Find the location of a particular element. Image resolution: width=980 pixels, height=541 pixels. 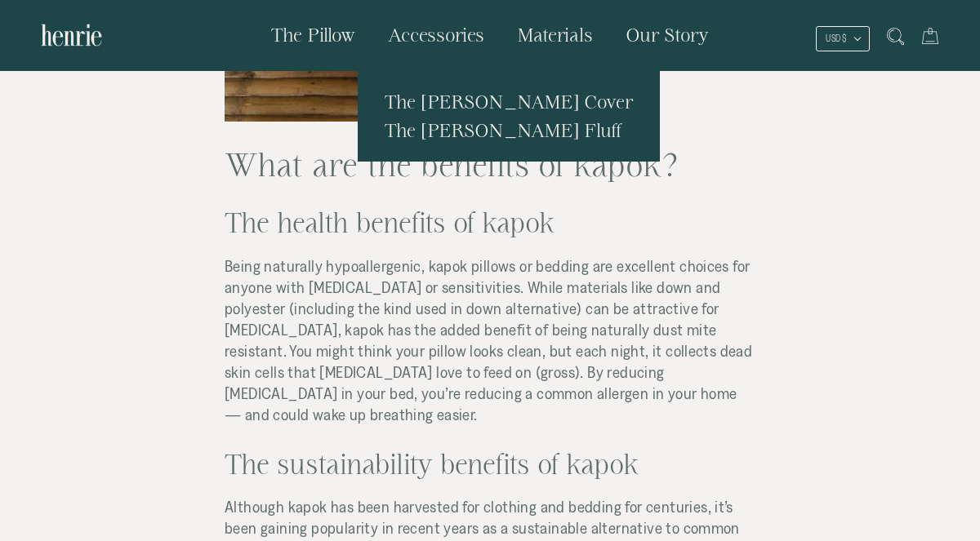

img: Henrie is located at coordinates (71, 35).